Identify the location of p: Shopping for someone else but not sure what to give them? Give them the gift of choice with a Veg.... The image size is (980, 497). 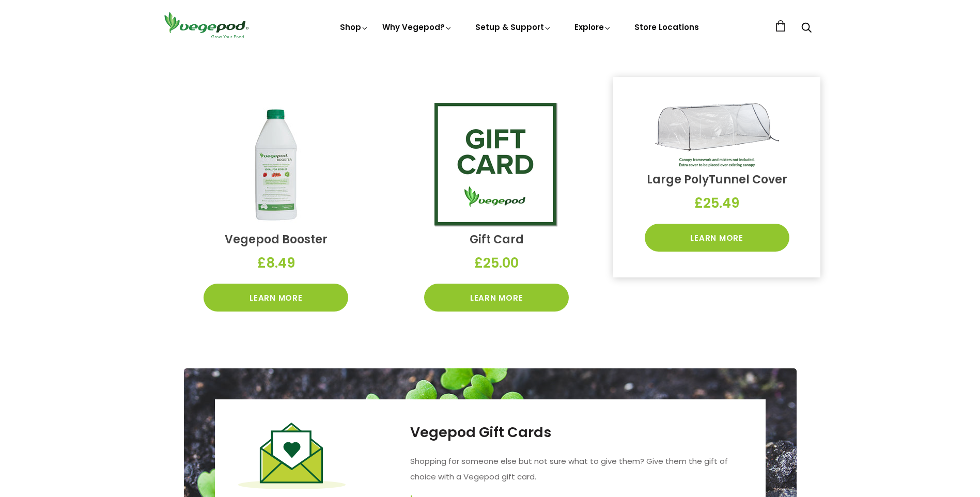
(576, 469).